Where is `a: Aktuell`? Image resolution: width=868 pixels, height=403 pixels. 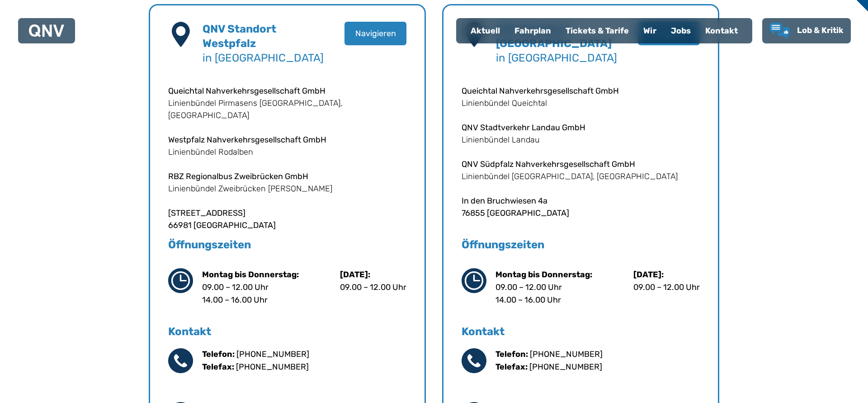
a: Aktuell is located at coordinates (485, 31).